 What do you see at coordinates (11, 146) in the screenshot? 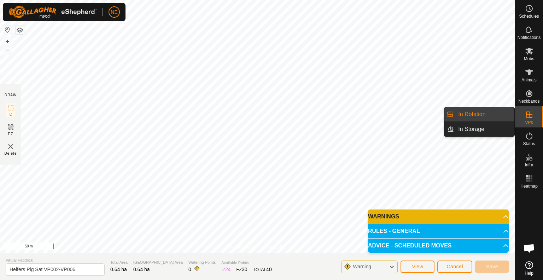
I see `img: VP` at bounding box center [11, 146].